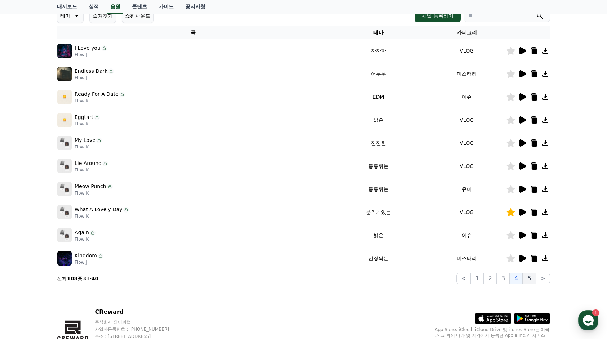 The height and width of the screenshot is (339, 607). Describe the element at coordinates (70, 243) in the screenshot. I see `span: 대화` at that location.